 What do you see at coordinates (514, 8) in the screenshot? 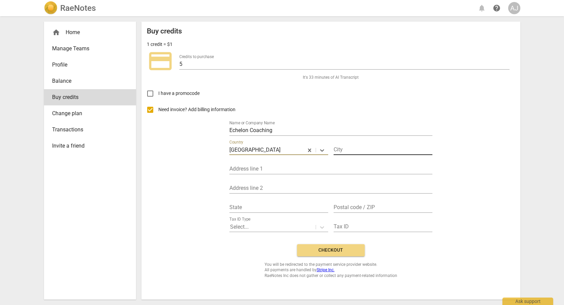
I see `div: AJ` at bounding box center [514, 8].